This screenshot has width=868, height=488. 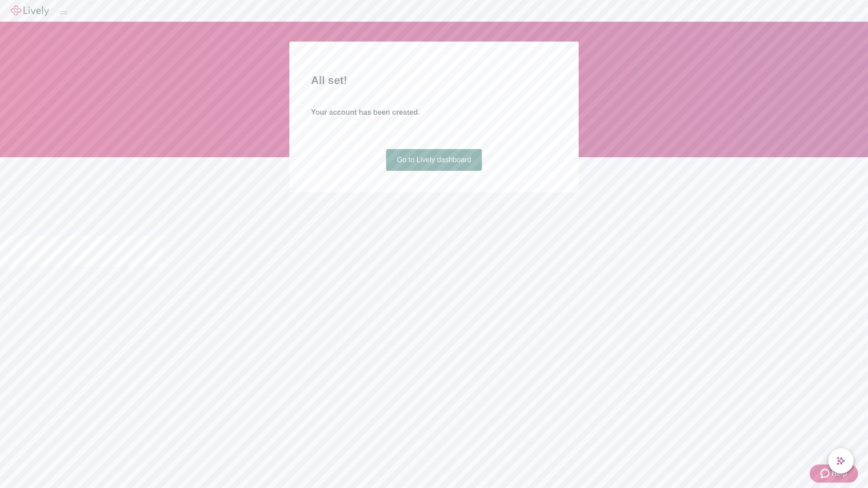 What do you see at coordinates (30, 11) in the screenshot?
I see `img: Lively` at bounding box center [30, 11].